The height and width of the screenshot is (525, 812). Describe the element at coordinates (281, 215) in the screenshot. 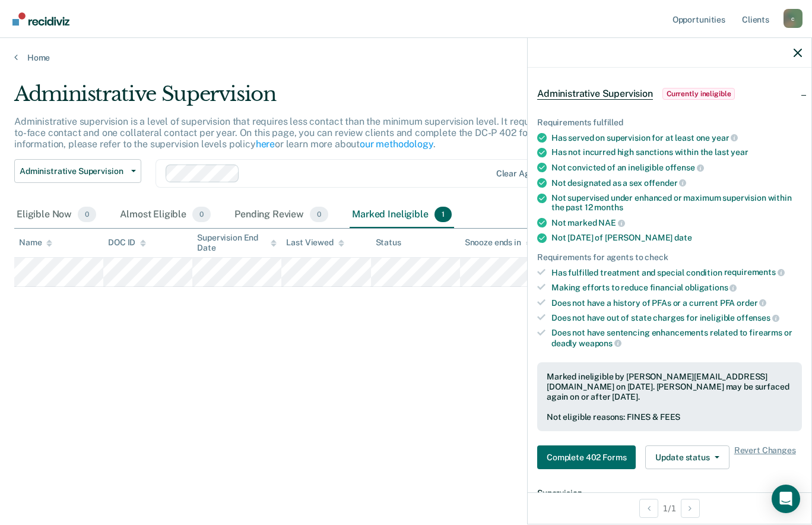

I see `div: Pending Review` at that location.